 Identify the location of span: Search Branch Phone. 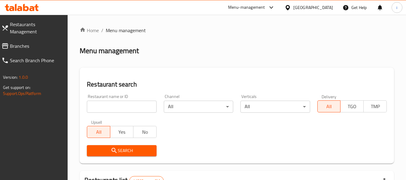
(36, 60).